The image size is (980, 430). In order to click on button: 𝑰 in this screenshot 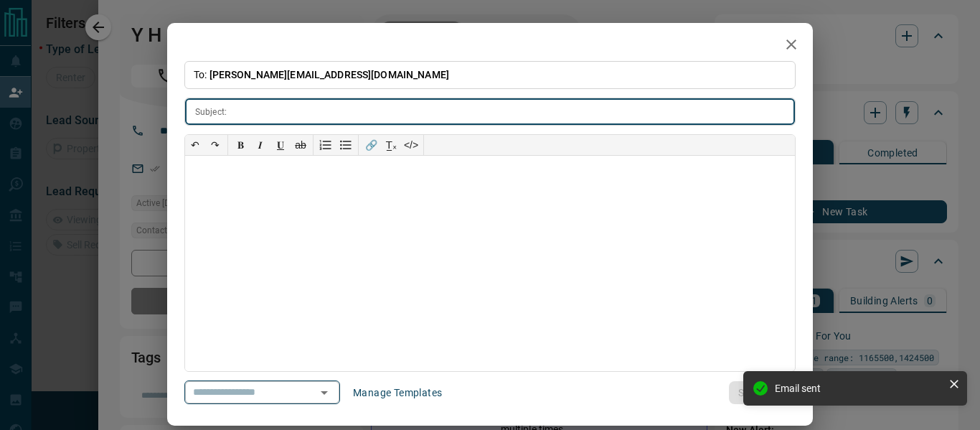, I will do `click(260, 145)`.